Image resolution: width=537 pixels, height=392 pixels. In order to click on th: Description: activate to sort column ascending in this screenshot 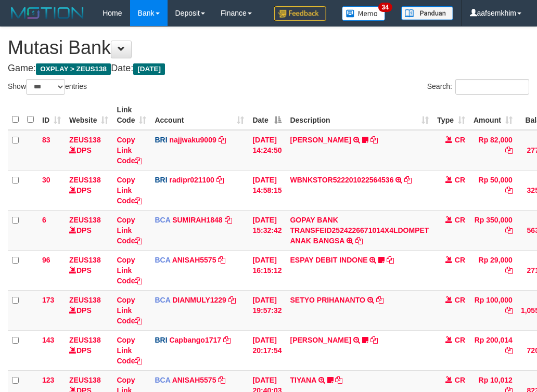, I will do `click(359, 115)`.